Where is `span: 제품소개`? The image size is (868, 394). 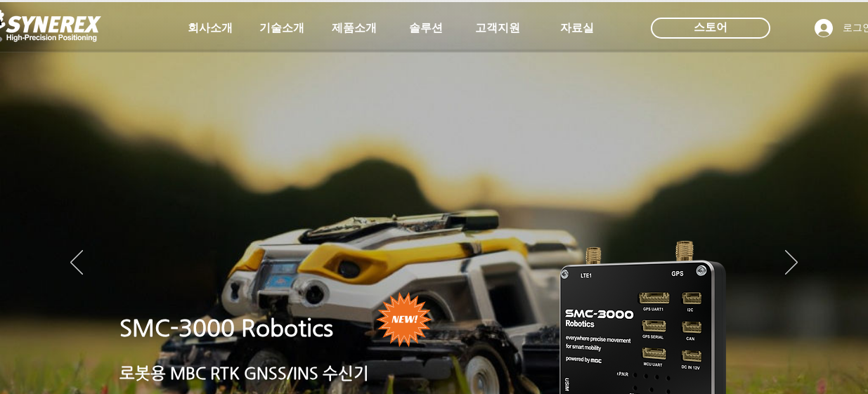 span: 제품소개 is located at coordinates (354, 28).